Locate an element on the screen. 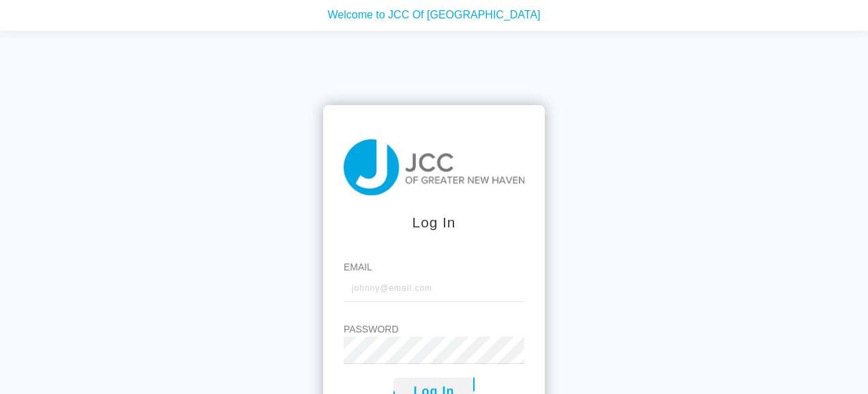 Image resolution: width=868 pixels, height=394 pixels. img: taiji-logo.png is located at coordinates (434, 167).